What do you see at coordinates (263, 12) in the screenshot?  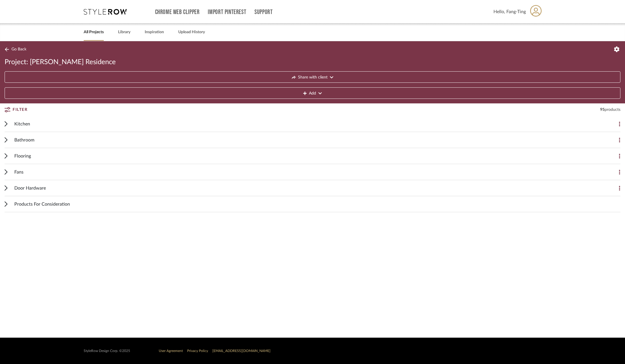 I see `a: Support` at bounding box center [263, 12].